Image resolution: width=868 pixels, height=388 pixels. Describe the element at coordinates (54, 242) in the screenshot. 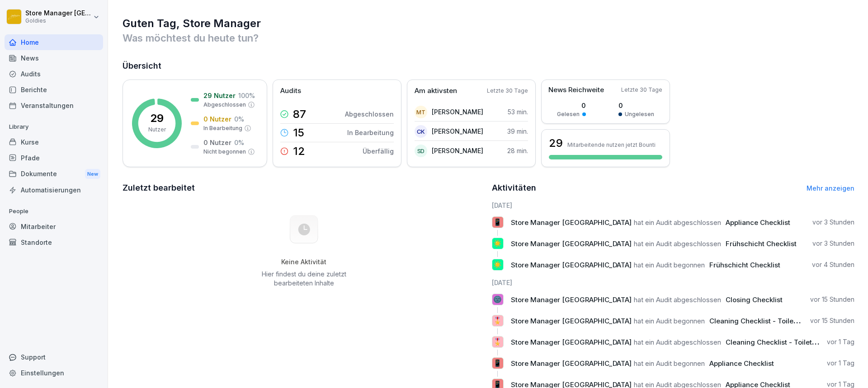

I see `div: Standorte` at that location.